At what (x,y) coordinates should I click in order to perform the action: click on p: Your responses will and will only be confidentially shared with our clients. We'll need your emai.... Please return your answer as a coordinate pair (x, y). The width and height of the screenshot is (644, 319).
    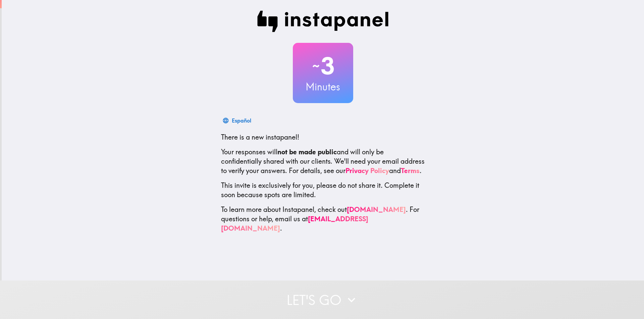
    Looking at the image, I should click on (323, 161).